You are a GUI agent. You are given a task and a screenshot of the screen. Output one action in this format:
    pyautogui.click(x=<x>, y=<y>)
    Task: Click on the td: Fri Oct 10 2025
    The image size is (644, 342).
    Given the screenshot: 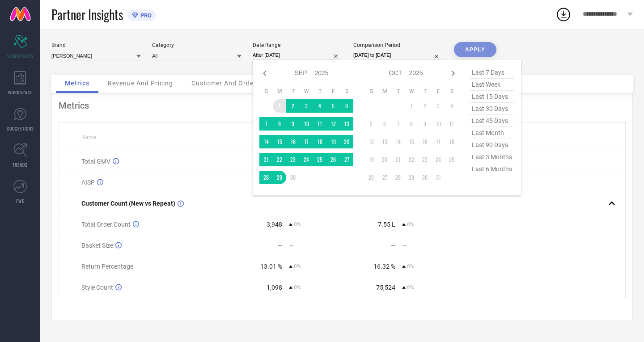 What is the action you would take?
    pyautogui.click(x=438, y=124)
    